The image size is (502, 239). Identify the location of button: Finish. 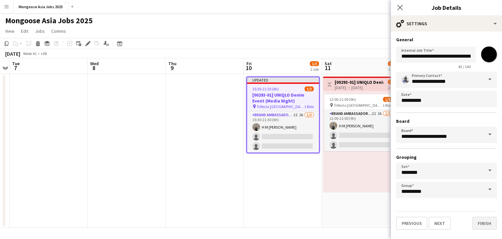
(484, 223).